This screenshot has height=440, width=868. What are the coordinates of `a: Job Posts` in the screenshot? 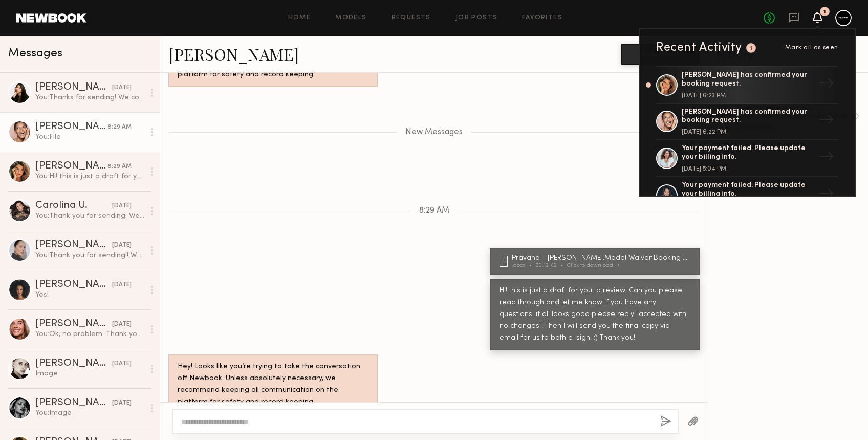 It's located at (476, 18).